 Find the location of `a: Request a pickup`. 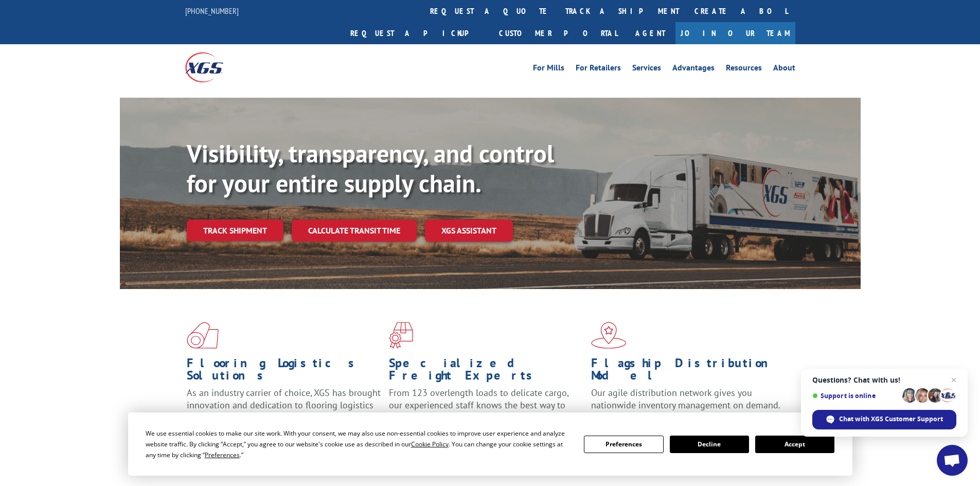

a: Request a pickup is located at coordinates (417, 33).